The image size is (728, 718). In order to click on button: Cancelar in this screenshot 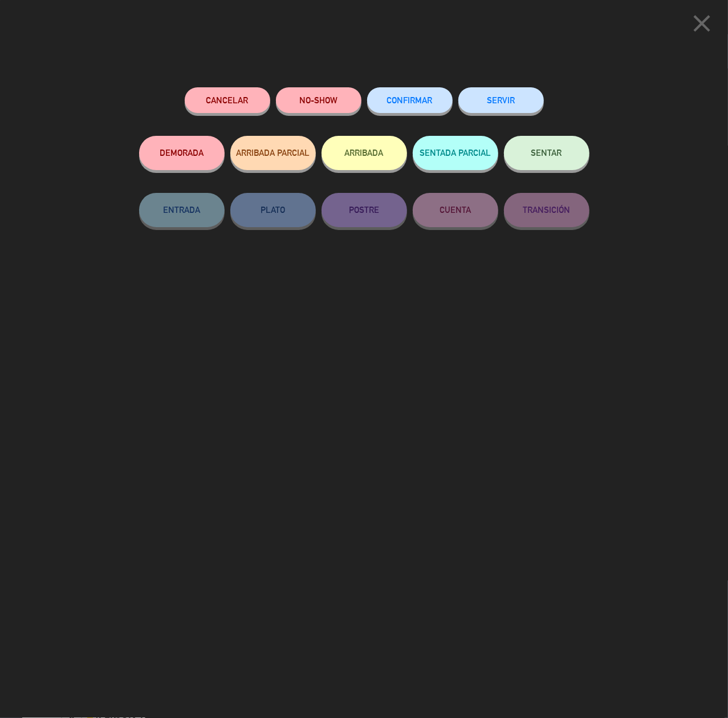, I will do `click(227, 100)`.